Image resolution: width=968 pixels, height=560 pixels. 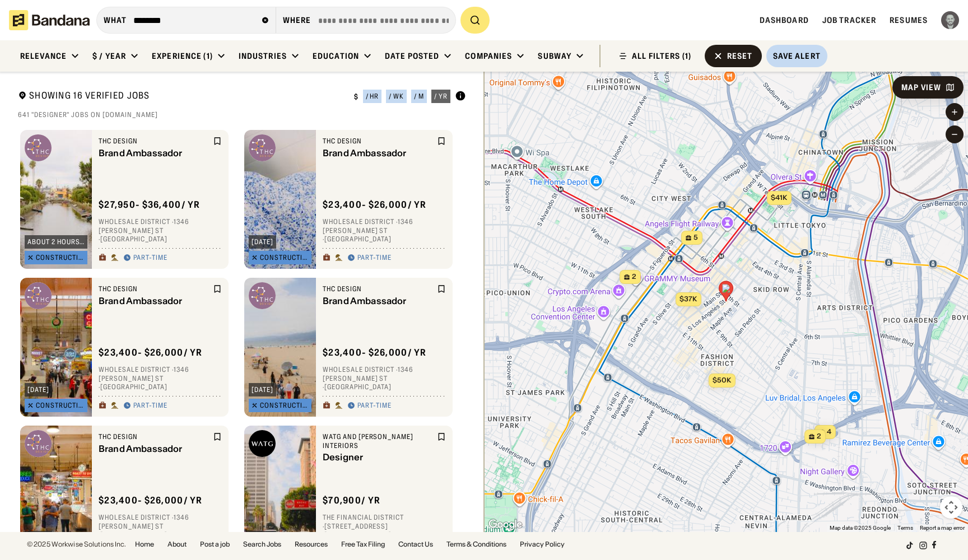 I want to click on a: Open this area in Google Maps (opens a new window), so click(x=505, y=525).